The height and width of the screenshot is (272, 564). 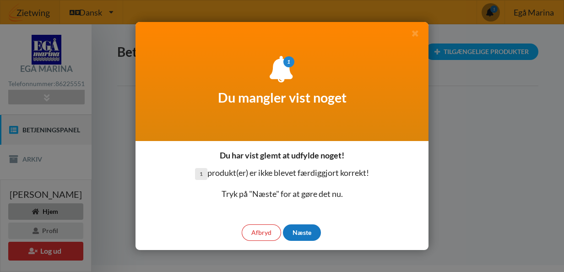 What do you see at coordinates (302, 233) in the screenshot?
I see `div: Næste` at bounding box center [302, 233].